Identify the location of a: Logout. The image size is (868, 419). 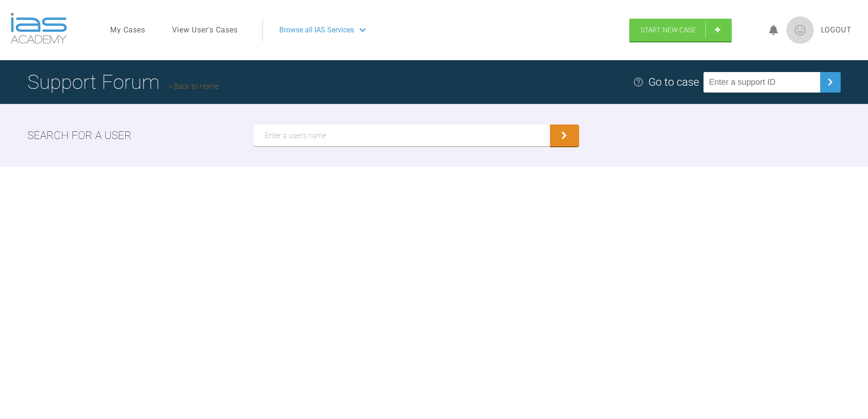
(836, 30).